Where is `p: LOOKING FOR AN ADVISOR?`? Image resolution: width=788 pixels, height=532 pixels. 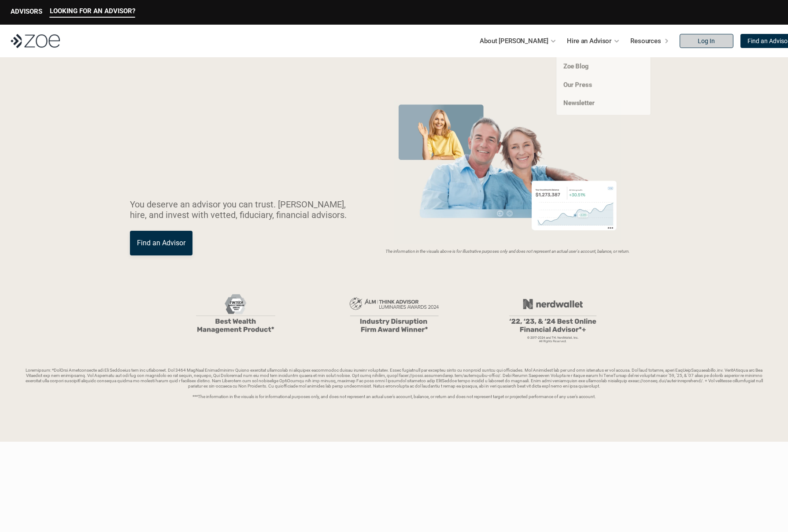 p: LOOKING FOR AN ADVISOR? is located at coordinates (92, 11).